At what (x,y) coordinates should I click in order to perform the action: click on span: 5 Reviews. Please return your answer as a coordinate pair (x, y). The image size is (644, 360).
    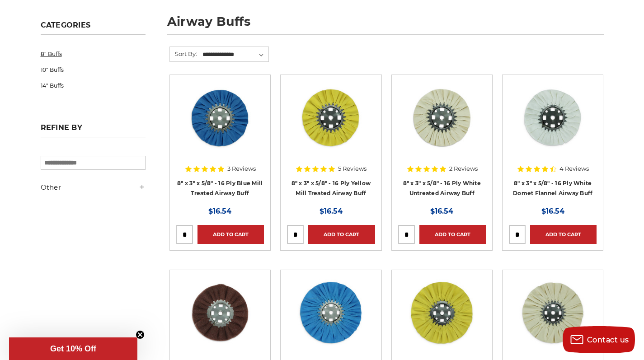
    Looking at the image, I should click on (352, 168).